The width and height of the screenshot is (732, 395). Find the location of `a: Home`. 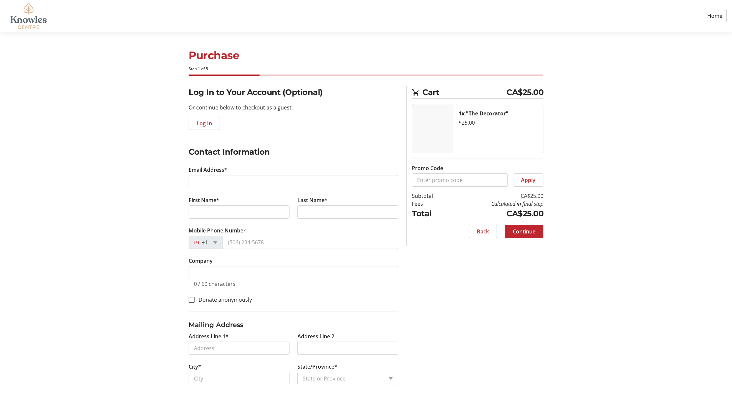

a: Home is located at coordinates (715, 16).